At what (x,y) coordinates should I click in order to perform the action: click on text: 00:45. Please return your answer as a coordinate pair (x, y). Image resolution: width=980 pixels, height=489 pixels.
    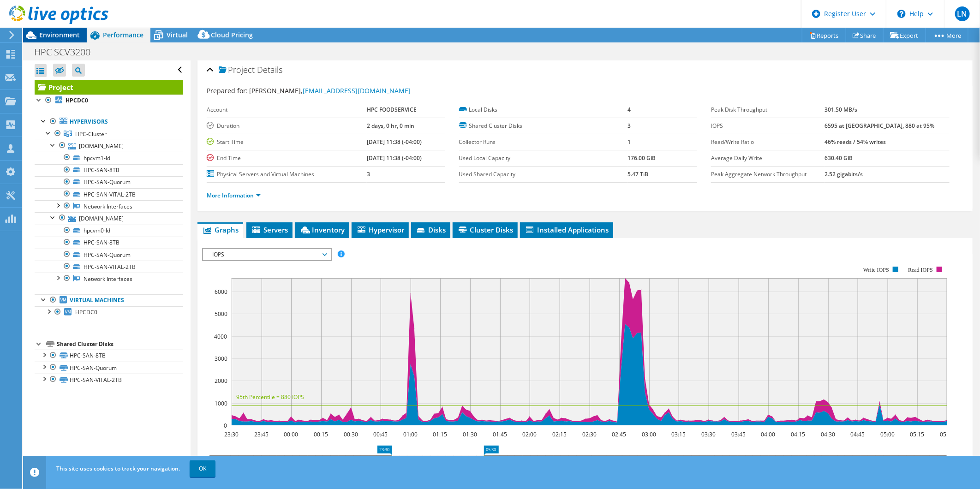
    Looking at the image, I should click on (380, 434).